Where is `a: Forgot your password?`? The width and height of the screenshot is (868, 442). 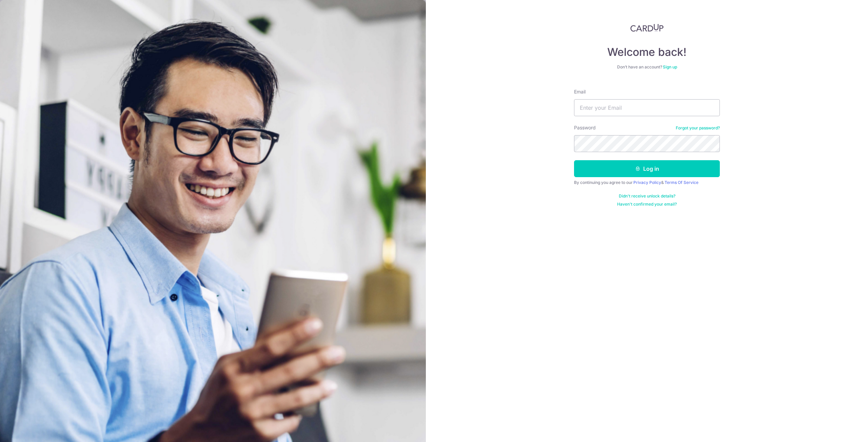 a: Forgot your password? is located at coordinates (698, 128).